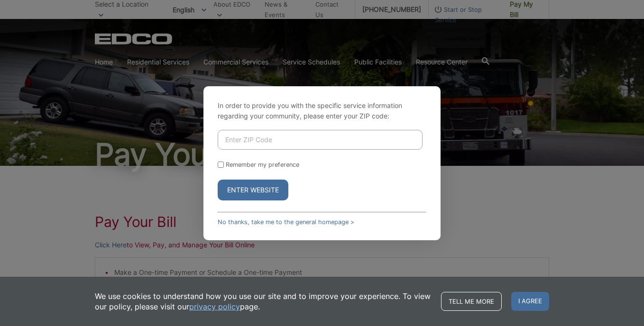 This screenshot has width=644, height=326. I want to click on p: In order to provide you with the specific service information regarding your community, please en..., so click(322, 111).